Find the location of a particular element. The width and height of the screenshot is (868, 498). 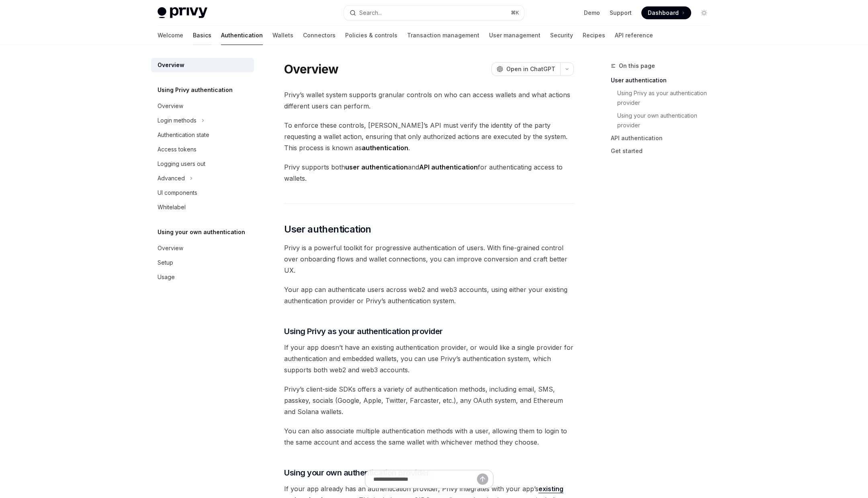

div: Whitelabel is located at coordinates (171, 207).